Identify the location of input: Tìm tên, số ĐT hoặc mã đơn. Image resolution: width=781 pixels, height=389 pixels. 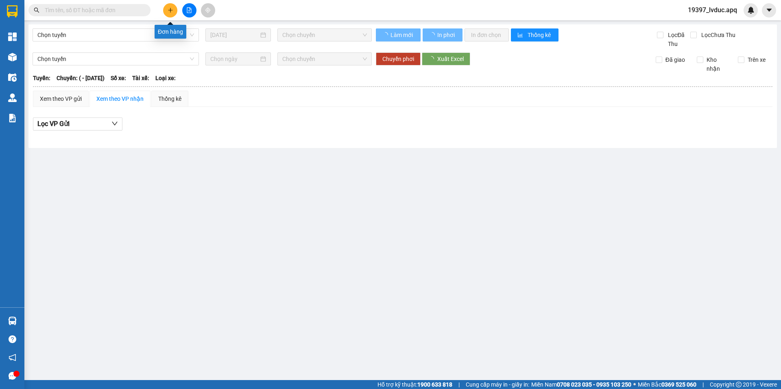
(93, 10).